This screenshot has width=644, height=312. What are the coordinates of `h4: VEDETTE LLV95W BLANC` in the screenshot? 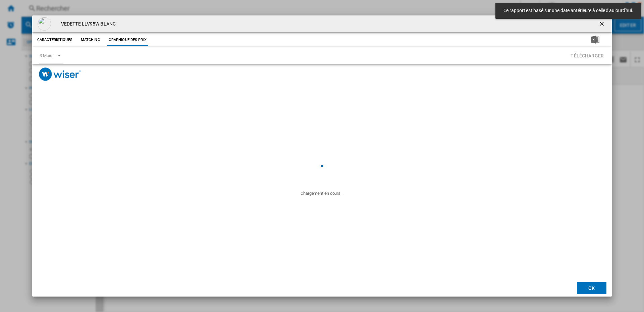 It's located at (86, 24).